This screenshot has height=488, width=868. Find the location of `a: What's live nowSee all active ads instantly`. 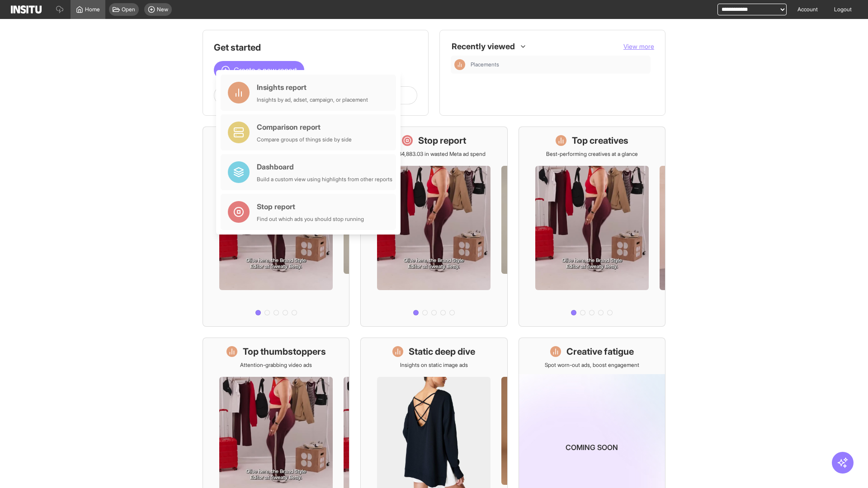

a: What's live nowSee all active ads instantly is located at coordinates (276, 226).